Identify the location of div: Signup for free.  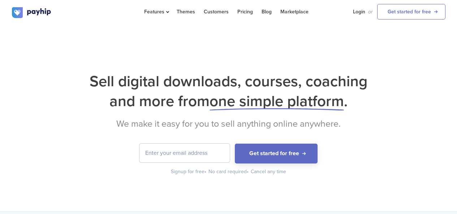
(189, 172).